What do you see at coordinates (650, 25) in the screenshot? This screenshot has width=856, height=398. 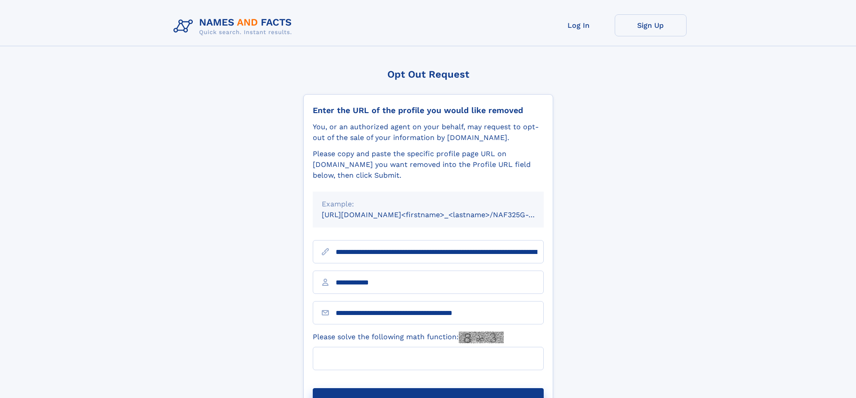 I see `a: Sign Up` at bounding box center [650, 25].